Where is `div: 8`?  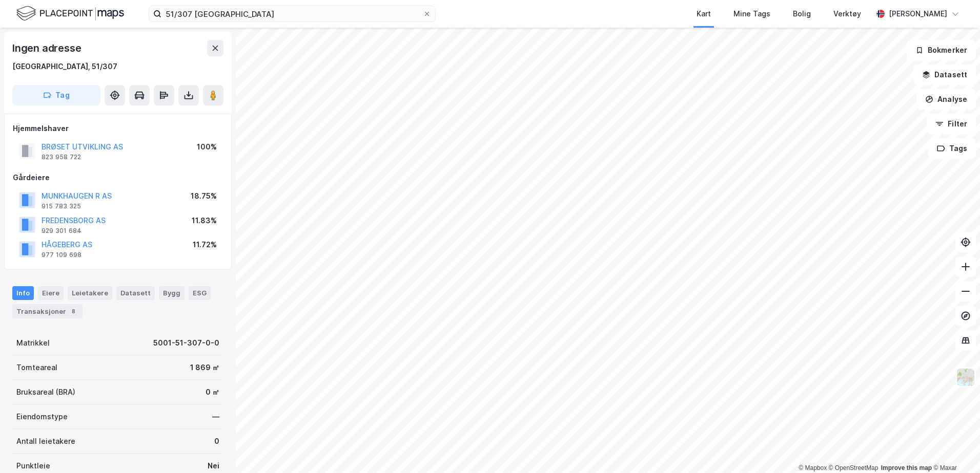
div: 8 is located at coordinates (74, 311).